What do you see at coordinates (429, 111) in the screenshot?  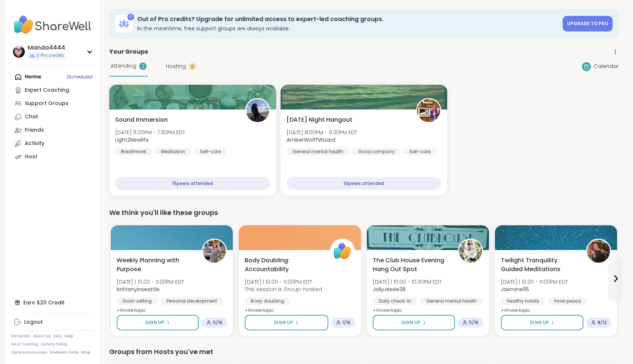 I see `img: AmberWolffWizard` at bounding box center [429, 111].